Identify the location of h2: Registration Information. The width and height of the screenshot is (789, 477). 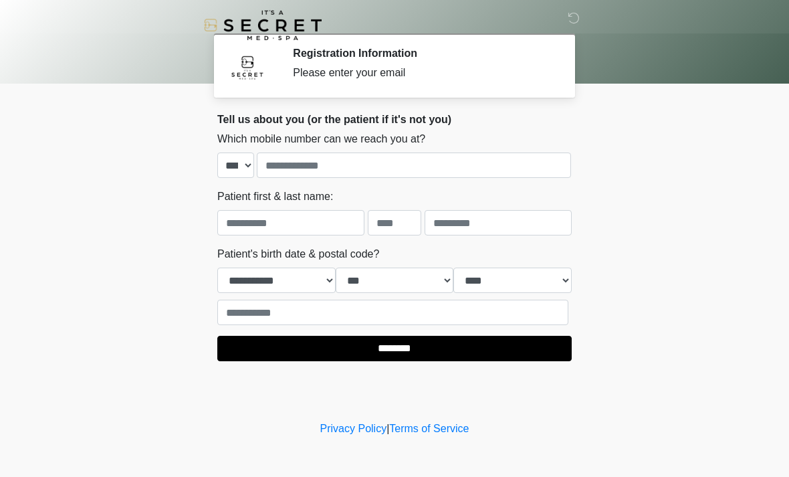
(422, 53).